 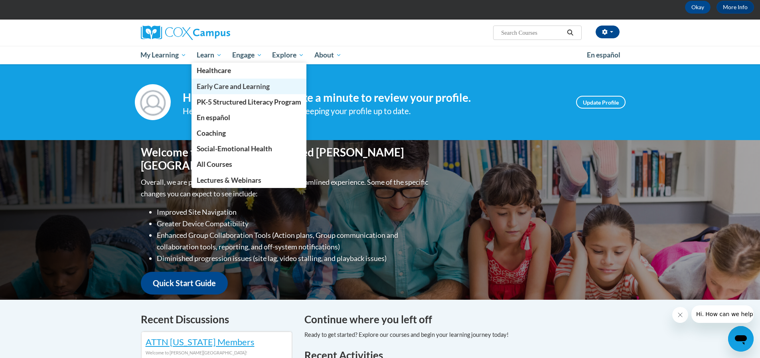 I want to click on a: Quick Start Guide, so click(x=184, y=283).